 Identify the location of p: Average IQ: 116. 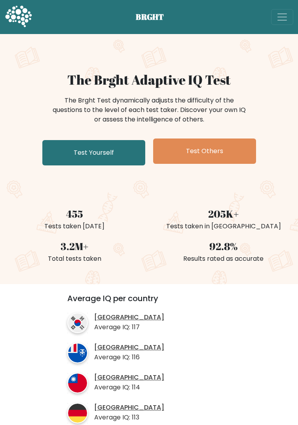
(129, 358).